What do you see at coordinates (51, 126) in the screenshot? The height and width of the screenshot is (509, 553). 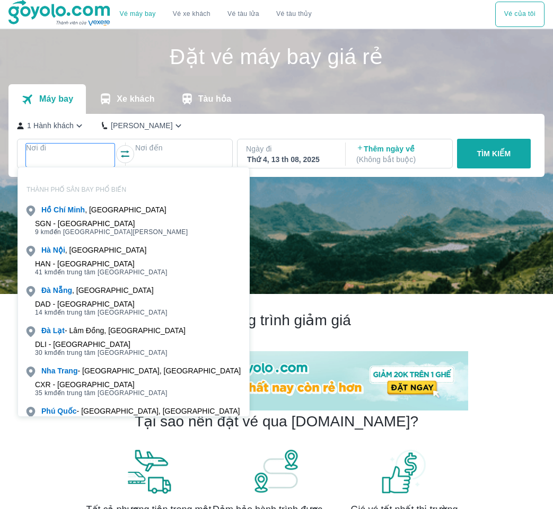 I see `button: 1 Hành khách` at bounding box center [51, 126].